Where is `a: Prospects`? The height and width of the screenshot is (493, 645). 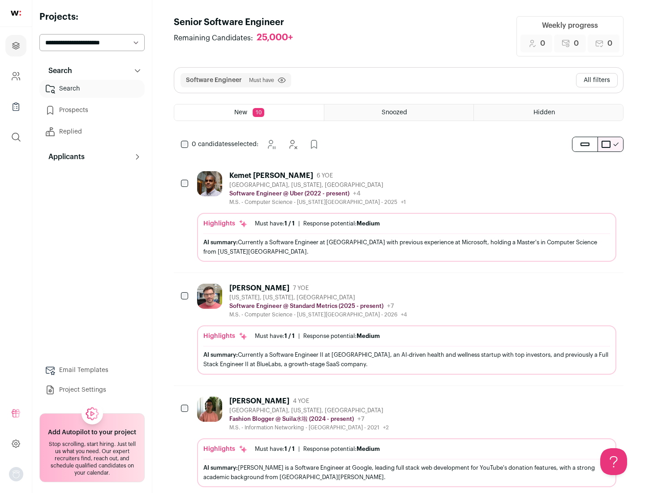
a: Prospects is located at coordinates (92, 110).